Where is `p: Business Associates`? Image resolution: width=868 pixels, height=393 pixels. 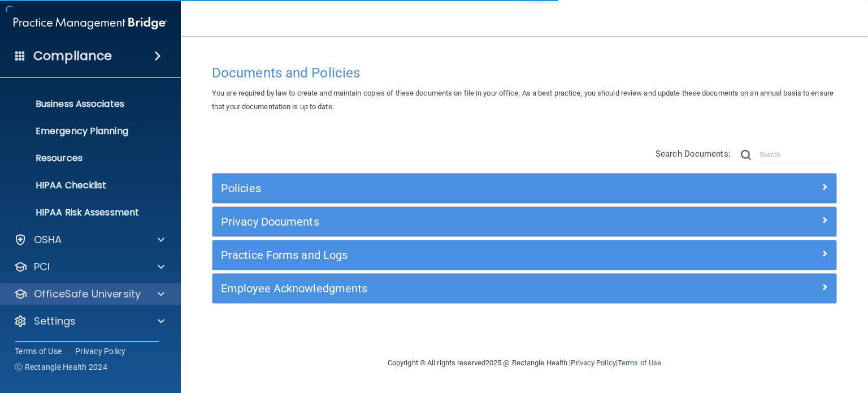
p: Business Associates is located at coordinates (84, 104).